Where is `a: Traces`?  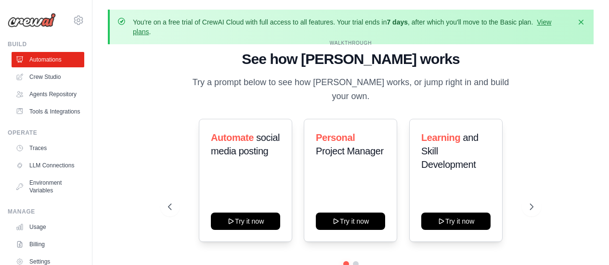 a: Traces is located at coordinates (48, 148).